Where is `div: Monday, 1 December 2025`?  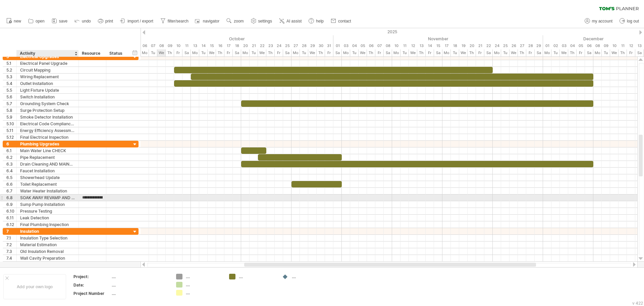 div: Monday, 1 December 2025 is located at coordinates (547, 53).